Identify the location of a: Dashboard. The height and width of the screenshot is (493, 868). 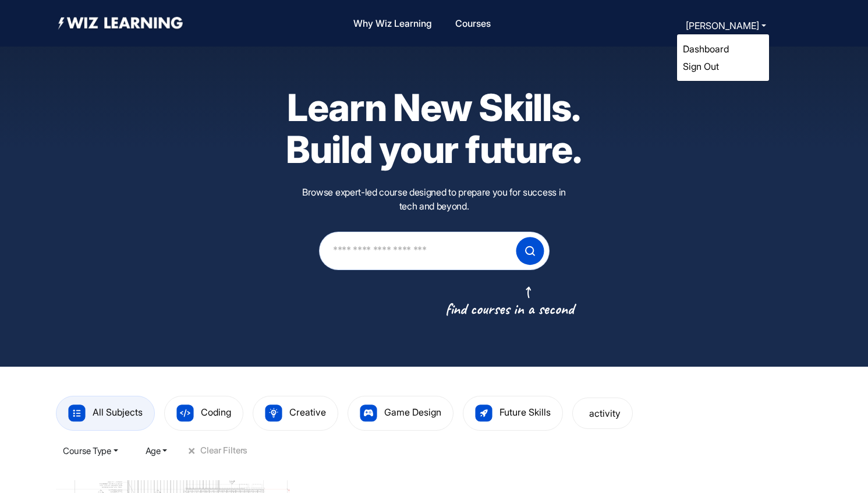
(706, 49).